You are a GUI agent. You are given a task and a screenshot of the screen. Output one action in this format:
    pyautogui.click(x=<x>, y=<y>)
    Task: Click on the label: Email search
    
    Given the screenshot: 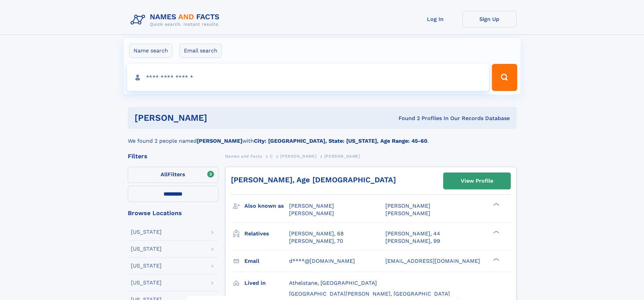 What is the action you would take?
    pyautogui.click(x=201, y=51)
    